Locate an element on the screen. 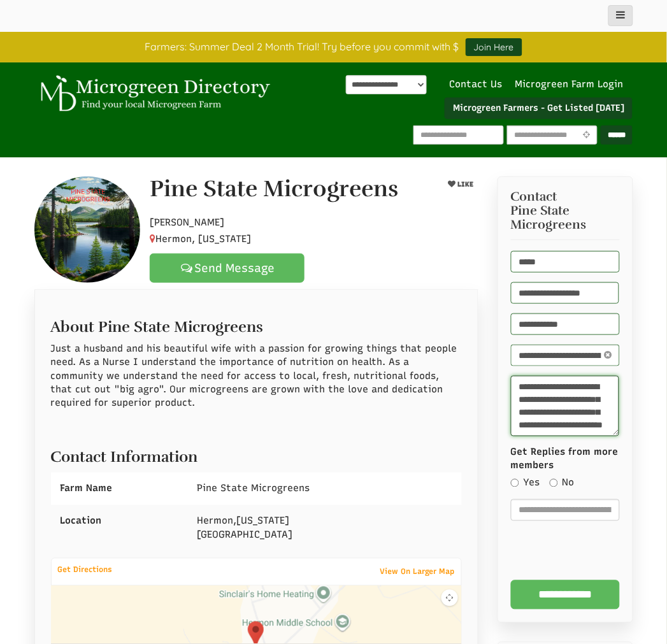  span: LIKE is located at coordinates (465, 184).